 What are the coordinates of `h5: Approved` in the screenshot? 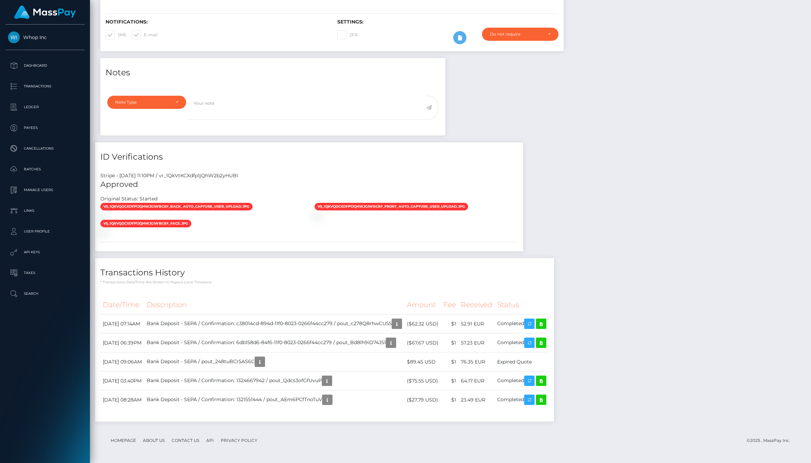 It's located at (309, 185).